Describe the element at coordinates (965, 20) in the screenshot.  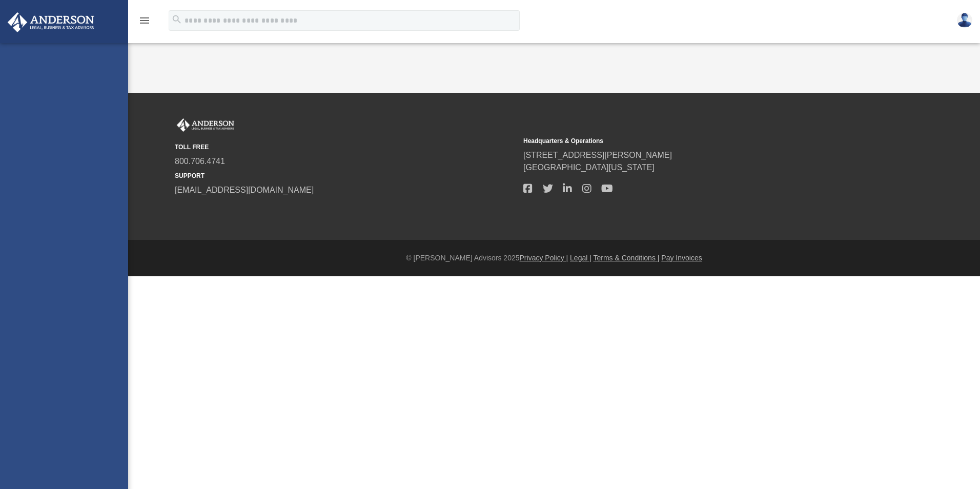
I see `img: User Pic` at that location.